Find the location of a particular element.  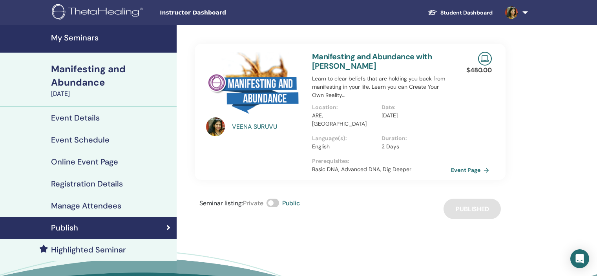

p: English is located at coordinates (344, 146).